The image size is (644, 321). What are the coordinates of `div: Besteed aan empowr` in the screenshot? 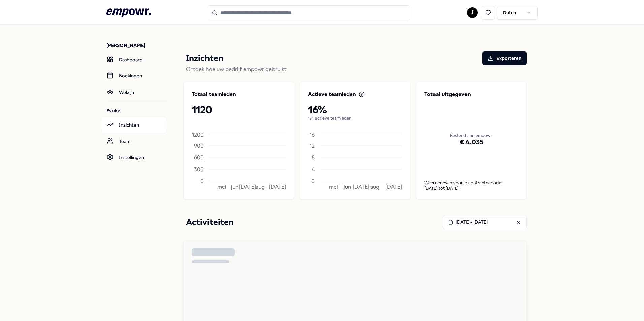 It's located at (471, 135).